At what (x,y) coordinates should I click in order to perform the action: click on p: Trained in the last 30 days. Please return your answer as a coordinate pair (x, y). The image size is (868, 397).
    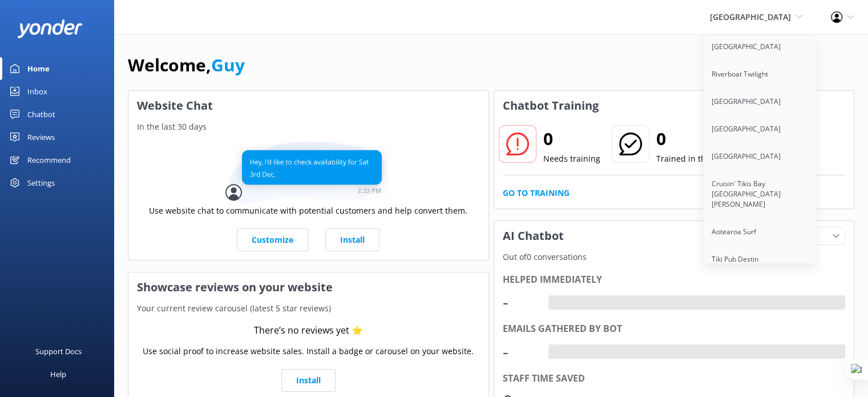
    Looking at the image, I should click on (707, 159).